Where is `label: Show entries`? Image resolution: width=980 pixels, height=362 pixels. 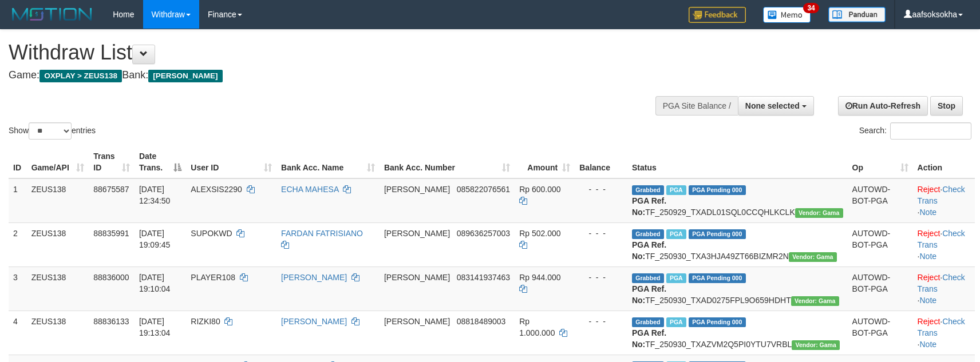 label: Show entries is located at coordinates (52, 131).